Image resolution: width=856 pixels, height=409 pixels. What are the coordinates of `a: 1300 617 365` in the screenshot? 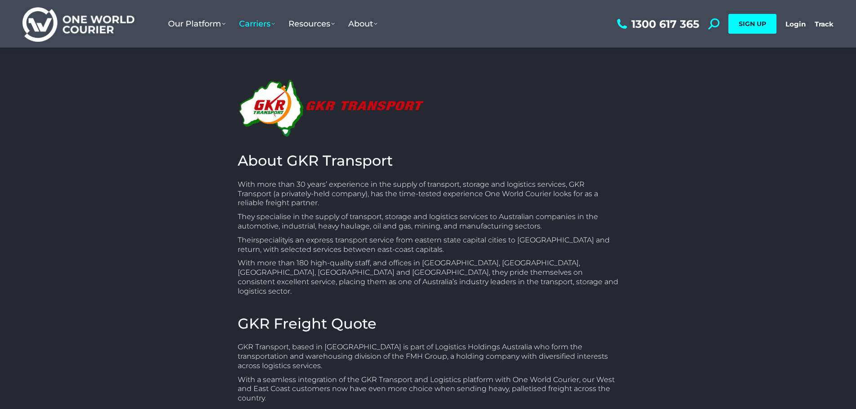 It's located at (657, 24).